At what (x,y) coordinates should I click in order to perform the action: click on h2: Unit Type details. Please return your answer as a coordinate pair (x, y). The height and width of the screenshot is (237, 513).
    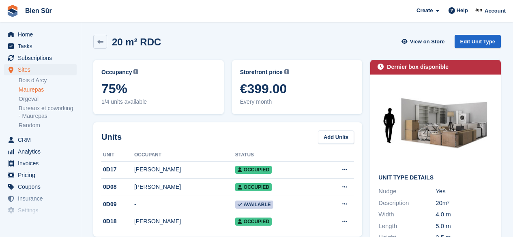
    Looking at the image, I should click on (436, 178).